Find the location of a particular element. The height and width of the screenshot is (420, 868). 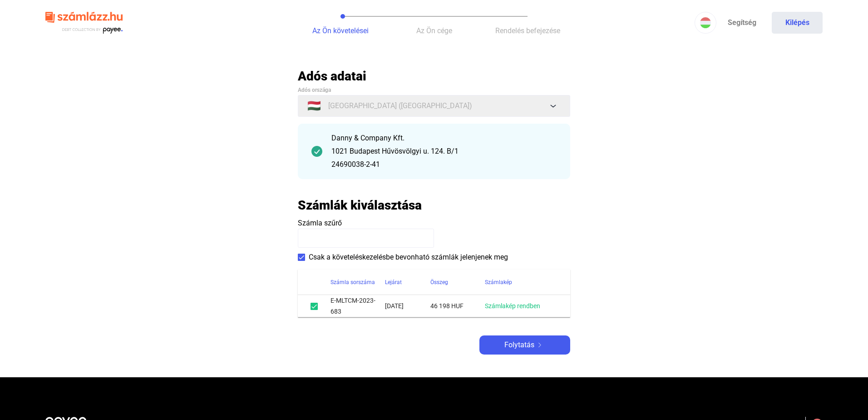

h2: Adós adatai is located at coordinates (434, 76).